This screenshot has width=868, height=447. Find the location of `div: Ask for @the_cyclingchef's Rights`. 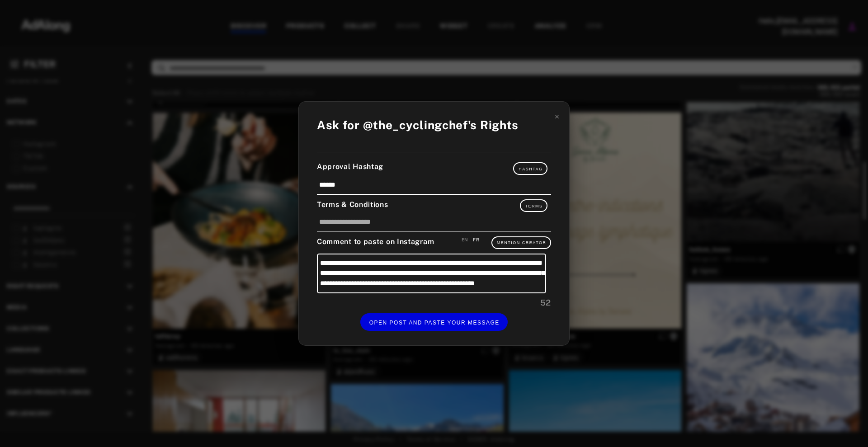

div: Ask for @the_cyclingchef's Rights is located at coordinates (418, 125).